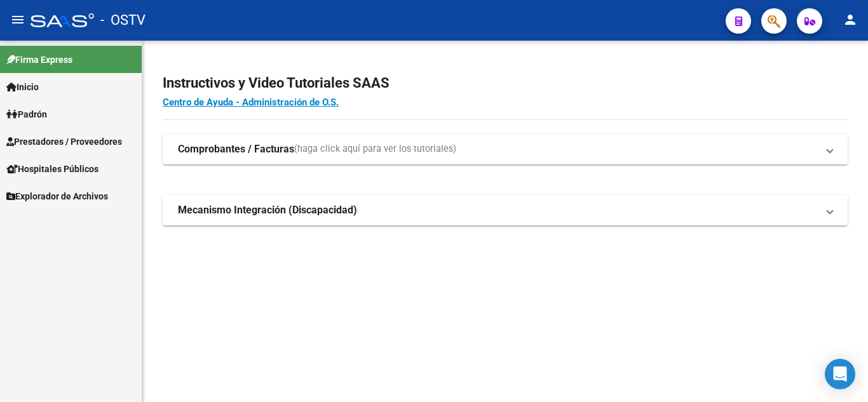  Describe the element at coordinates (52, 169) in the screenshot. I see `span: Hospitales Públicos` at that location.